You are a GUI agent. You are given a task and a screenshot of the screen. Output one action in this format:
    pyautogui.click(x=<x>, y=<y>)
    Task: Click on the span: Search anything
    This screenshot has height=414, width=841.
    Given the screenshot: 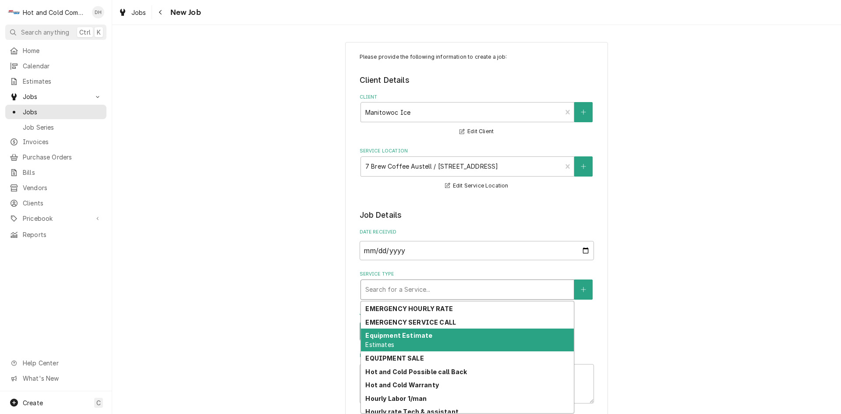 What is the action you would take?
    pyautogui.click(x=45, y=32)
    